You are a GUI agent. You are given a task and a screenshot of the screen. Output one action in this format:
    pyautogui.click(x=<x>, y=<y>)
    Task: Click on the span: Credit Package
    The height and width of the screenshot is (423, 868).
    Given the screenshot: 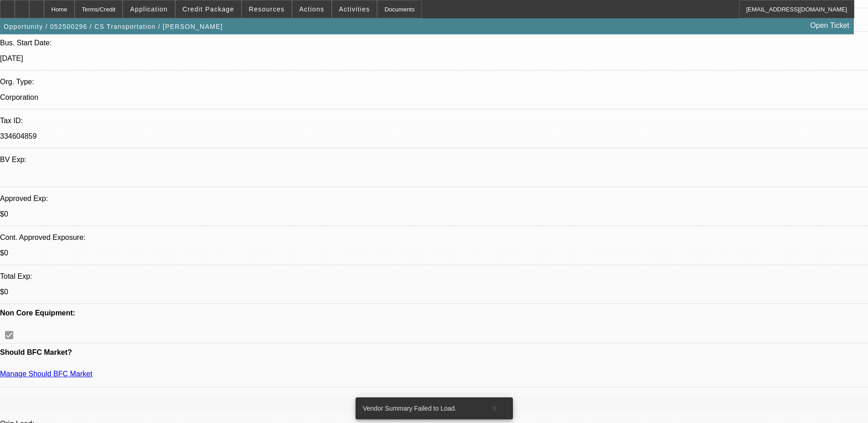 What is the action you would take?
    pyautogui.click(x=208, y=9)
    